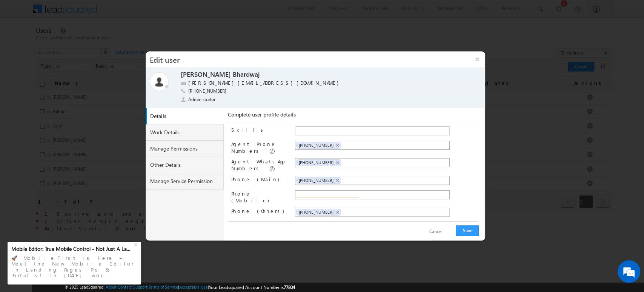 The height and width of the screenshot is (292, 644). Describe the element at coordinates (193, 286) in the screenshot. I see `a: Acceptable Use` at that location.